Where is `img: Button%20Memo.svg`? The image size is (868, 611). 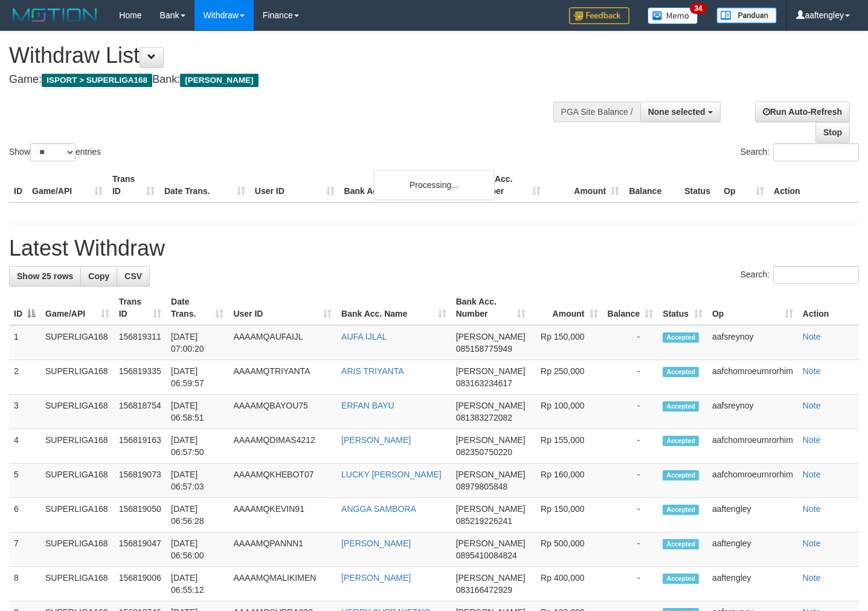 img: Button%20Memo.svg is located at coordinates (673, 15).